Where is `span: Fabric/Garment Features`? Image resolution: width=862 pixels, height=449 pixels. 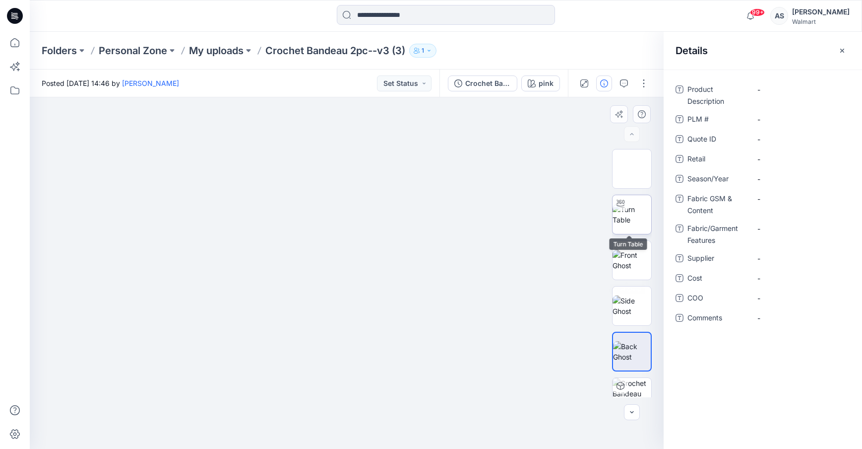 span: Fabric/Garment Features is located at coordinates (718, 234).